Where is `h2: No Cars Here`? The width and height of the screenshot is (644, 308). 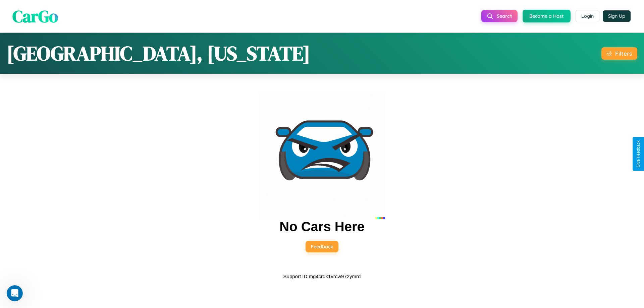 h2: No Cars Here is located at coordinates (322, 226).